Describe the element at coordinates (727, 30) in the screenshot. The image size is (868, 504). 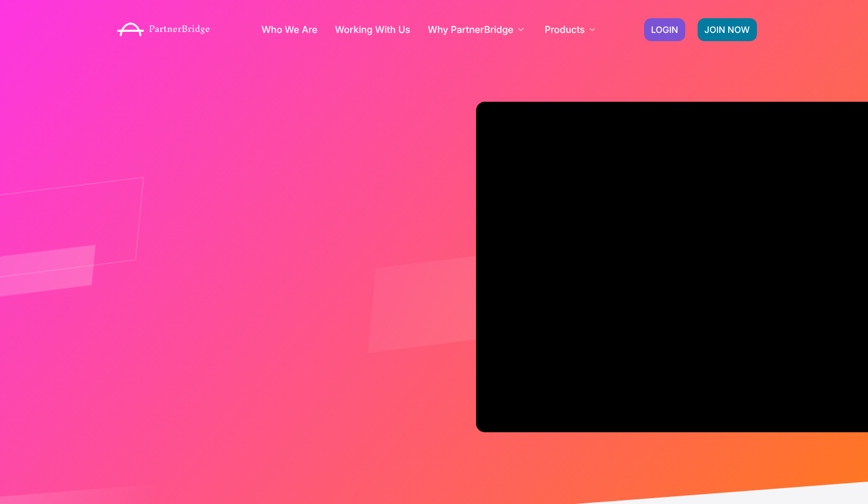
I see `span: JOIN NOW` at that location.